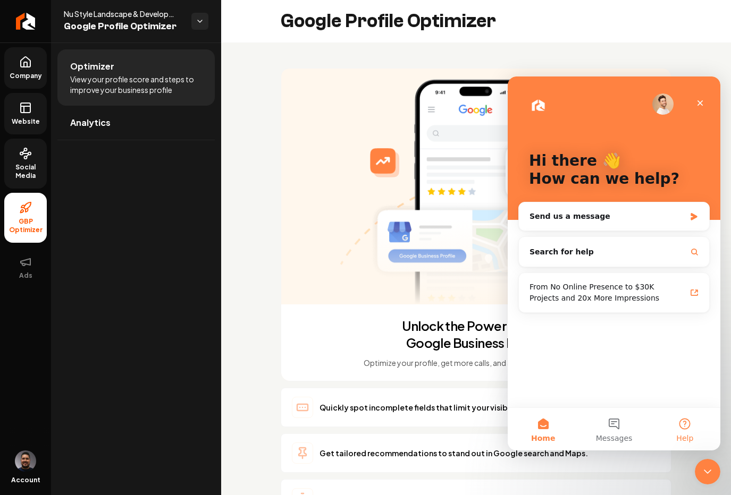 The height and width of the screenshot is (495, 731). What do you see at coordinates (388, 21) in the screenshot?
I see `h2: Google Profile Optimizer` at bounding box center [388, 21].